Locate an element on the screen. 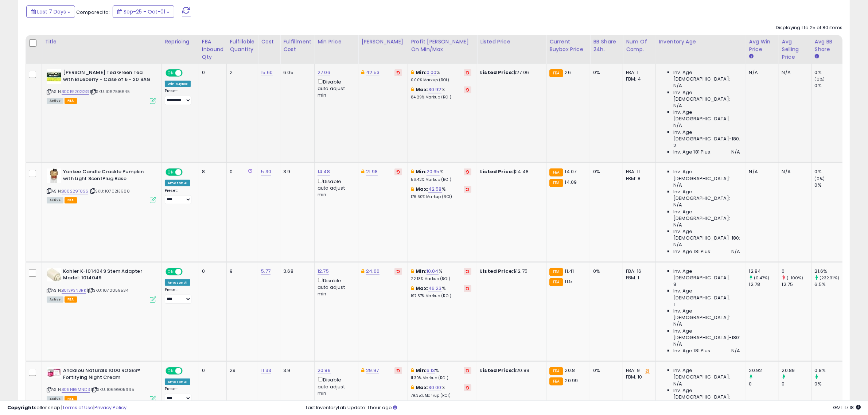  div: 29 is located at coordinates (241, 371).